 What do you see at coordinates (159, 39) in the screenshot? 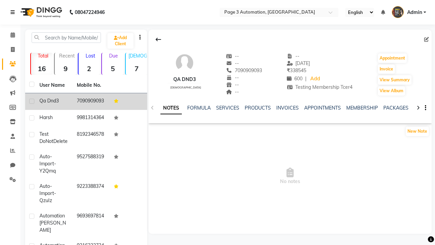
I see `div: Back to Client` at bounding box center [159, 39].